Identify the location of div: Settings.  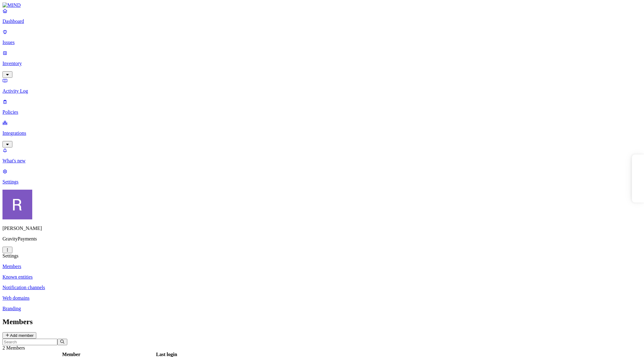
(322, 256).